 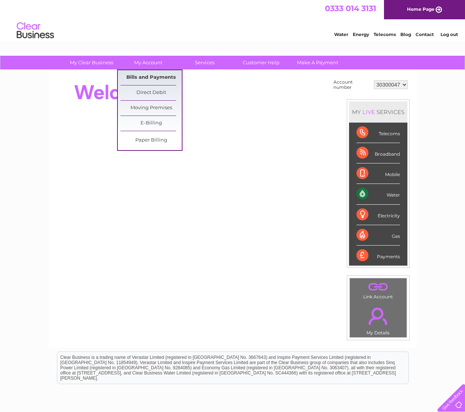 I want to click on td: Link Account, so click(x=378, y=290).